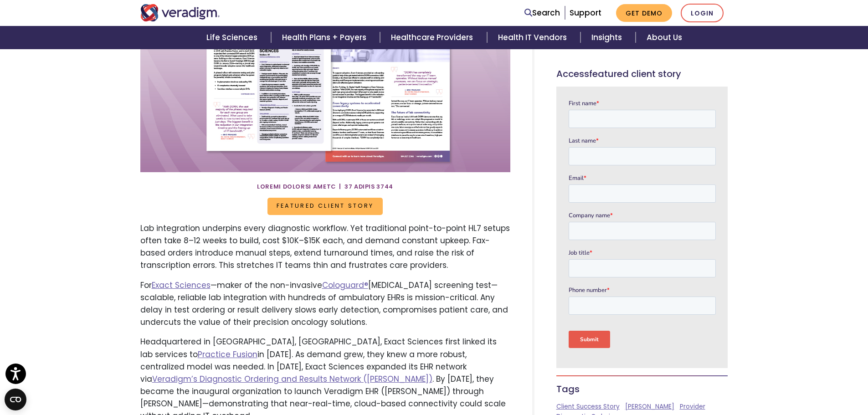 Image resolution: width=868 pixels, height=415 pixels. I want to click on a: About Us, so click(665, 37).